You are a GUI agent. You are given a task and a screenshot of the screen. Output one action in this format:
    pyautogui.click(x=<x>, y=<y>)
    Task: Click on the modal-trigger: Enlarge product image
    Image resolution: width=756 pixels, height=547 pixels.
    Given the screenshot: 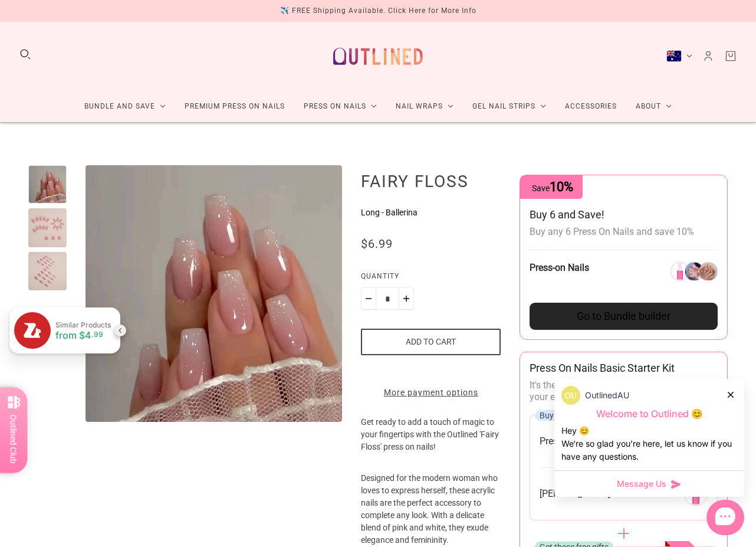 What is the action you would take?
    pyautogui.click(x=213, y=293)
    